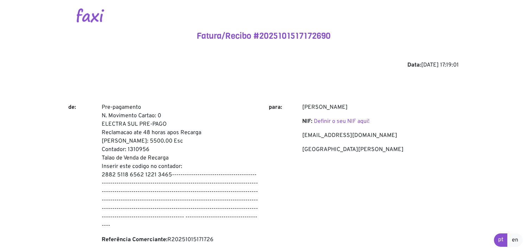 This screenshot has width=527, height=251. Describe the element at coordinates (180, 240) in the screenshot. I see `p: R20251015171726` at that location.